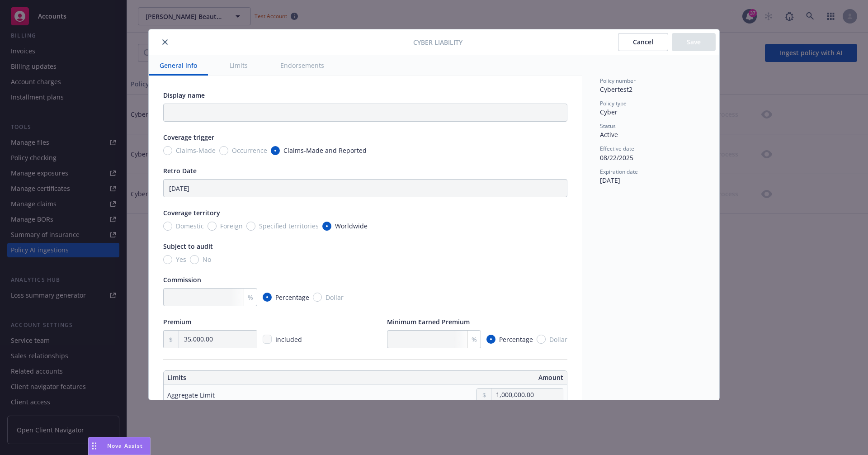 This screenshot has height=455, width=868. Describe the element at coordinates (184, 95) in the screenshot. I see `span: Display name` at that location.